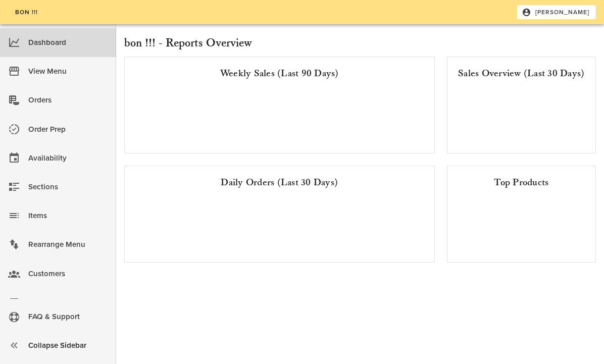 The image size is (604, 364). Describe the element at coordinates (68, 346) in the screenshot. I see `div: Collapse Sidebar` at that location.